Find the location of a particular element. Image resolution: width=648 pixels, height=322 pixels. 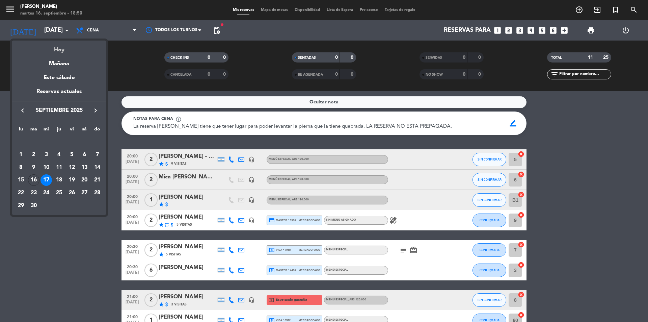

div: 6 is located at coordinates (84, 155).